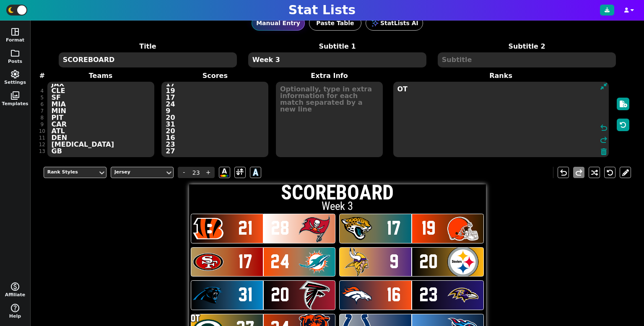 The height and width of the screenshot is (326, 644). What do you see at coordinates (15, 32) in the screenshot?
I see `span: space_dashboard` at bounding box center [15, 32].